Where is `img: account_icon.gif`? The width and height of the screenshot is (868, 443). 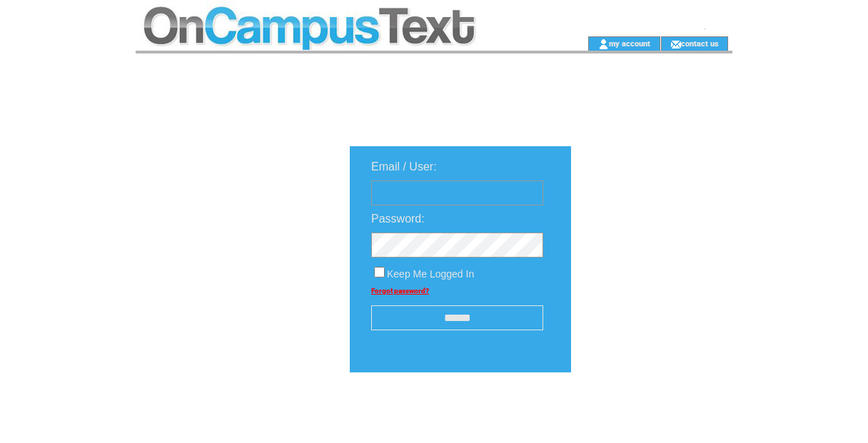 img: account_icon.gif is located at coordinates (603, 44).